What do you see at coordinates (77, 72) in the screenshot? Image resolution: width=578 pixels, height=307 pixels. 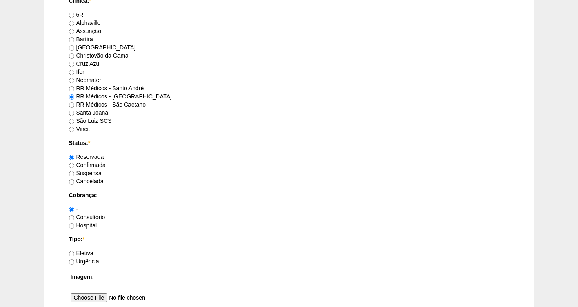 I see `label: Ifor` at bounding box center [77, 72].